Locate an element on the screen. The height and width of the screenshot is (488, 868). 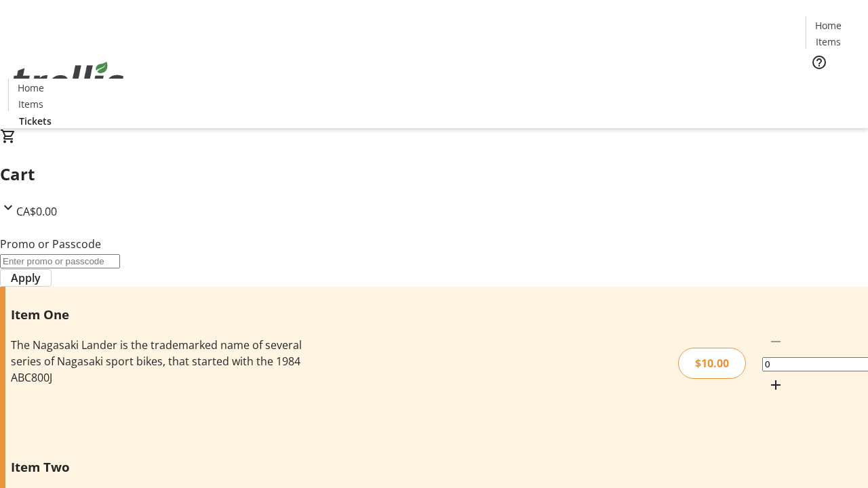
div: $10.00 is located at coordinates (712, 363).